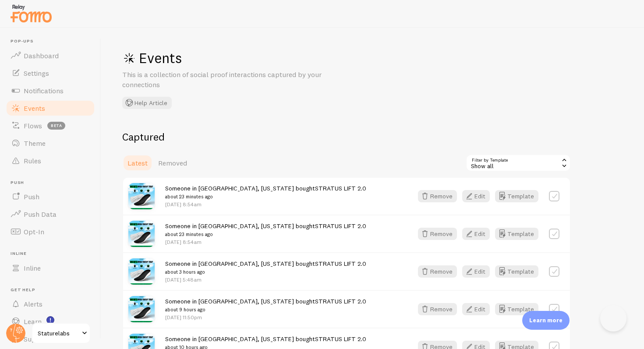  I want to click on h1: Events, so click(254, 58).